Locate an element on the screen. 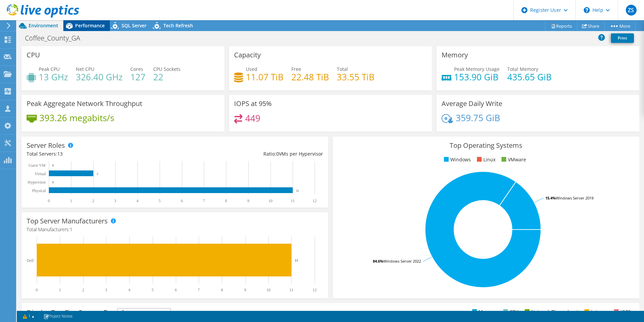  h3: Server Roles is located at coordinates (46, 146).